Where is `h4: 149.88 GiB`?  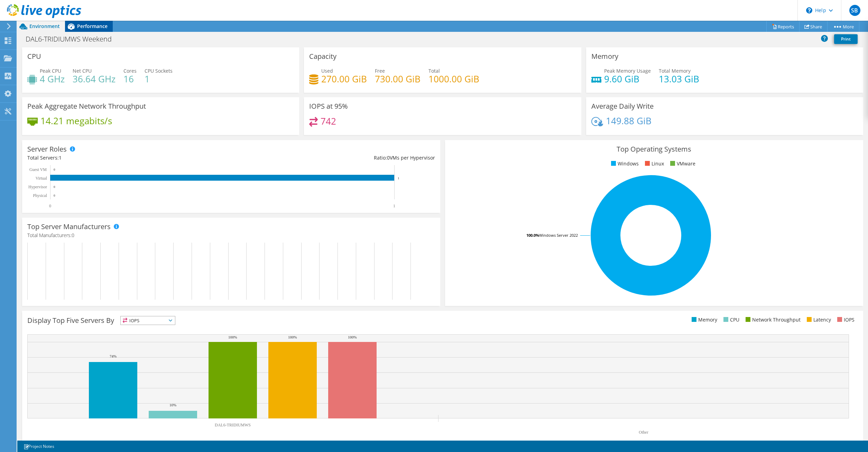 h4: 149.88 GiB is located at coordinates (629, 121).